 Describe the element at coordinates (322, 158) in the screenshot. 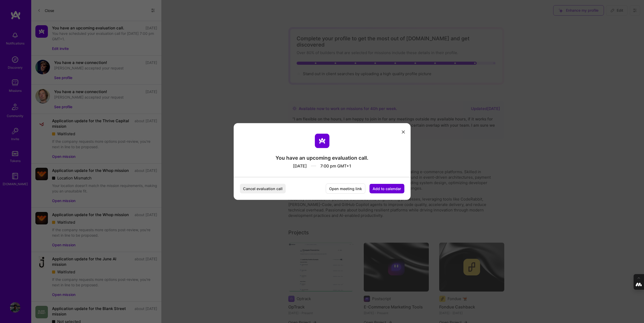

I see `div: You have an upcoming evaluation call.` at that location.